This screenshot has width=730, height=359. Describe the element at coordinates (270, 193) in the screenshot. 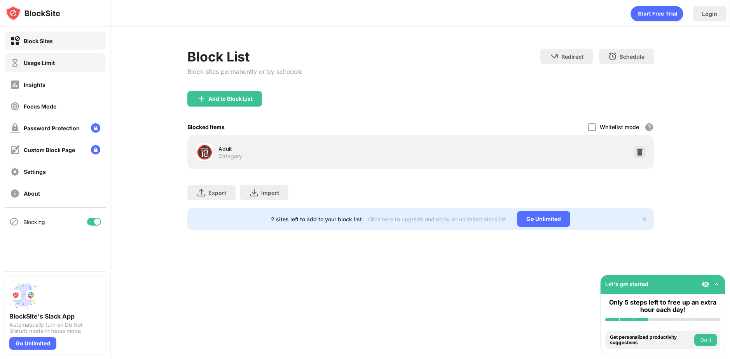

I see `div: Import` at that location.